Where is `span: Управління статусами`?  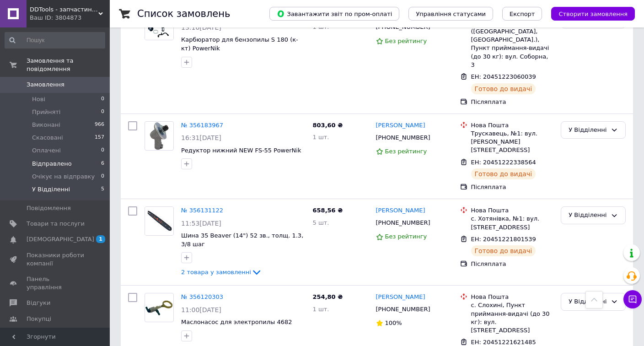 span: Управління статусами is located at coordinates (451, 14).